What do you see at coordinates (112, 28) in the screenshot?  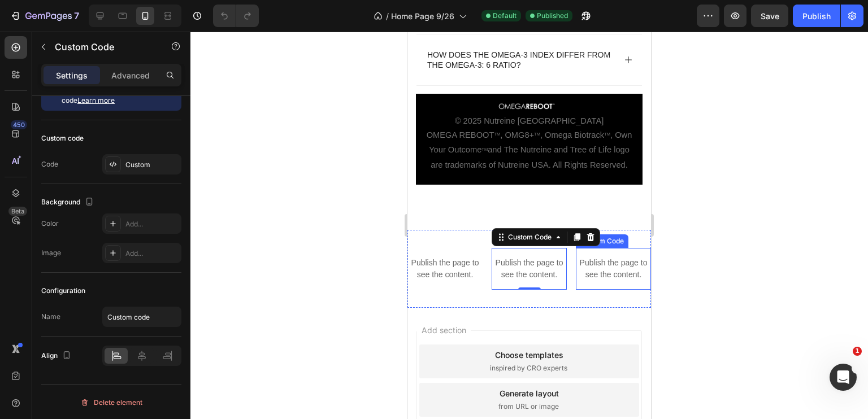 I see `p: HOW DOES THE OMEGA-3 INDEX DIFFER FROM THE OMEGA-3: 6 RATIO?` at bounding box center [112, 28].